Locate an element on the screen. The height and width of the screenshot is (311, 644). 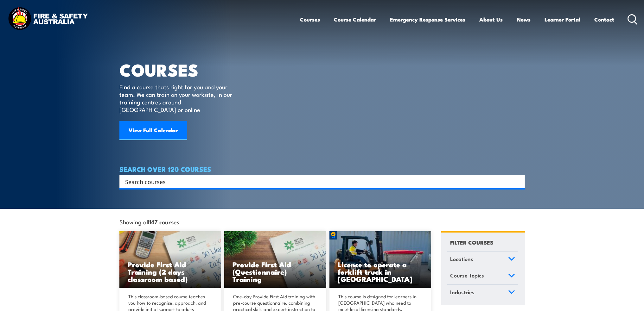
img: Licence to operate a forklift truck Training is located at coordinates (380, 260).